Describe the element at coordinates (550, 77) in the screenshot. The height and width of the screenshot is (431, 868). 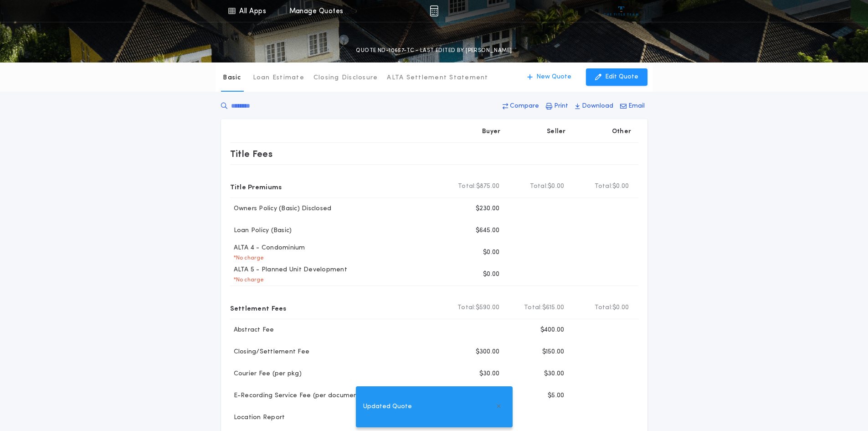
I see `button: New Quote` at that location.